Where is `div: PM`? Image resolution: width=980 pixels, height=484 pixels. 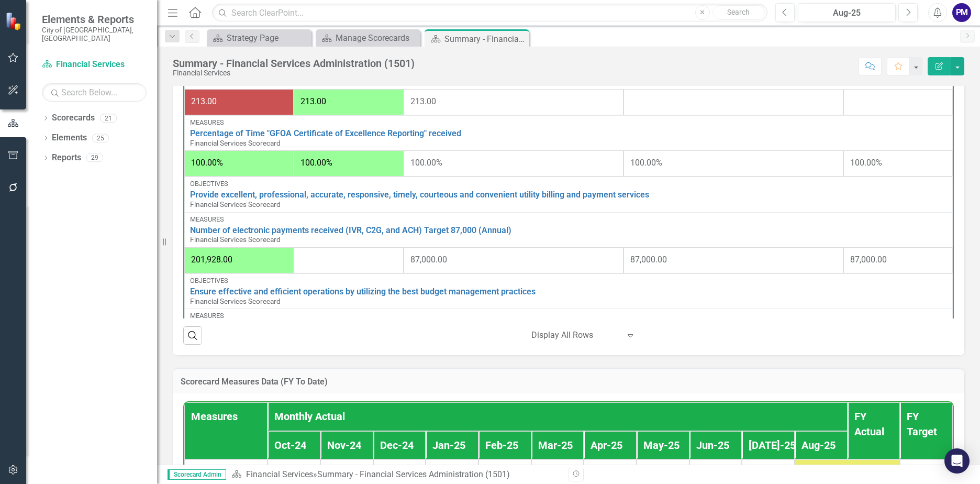 div: PM is located at coordinates (961, 13).